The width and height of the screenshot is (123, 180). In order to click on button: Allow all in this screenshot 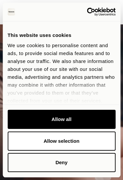, I will do `click(62, 119)`.